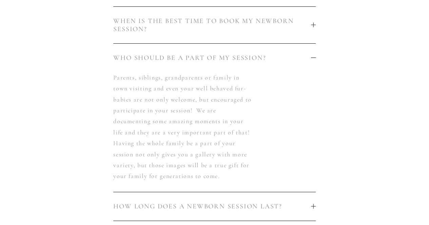 Image resolution: width=429 pixels, height=225 pixels. I want to click on div: WHO SHOULD BE A PART OF MY SESSION?, so click(214, 132).